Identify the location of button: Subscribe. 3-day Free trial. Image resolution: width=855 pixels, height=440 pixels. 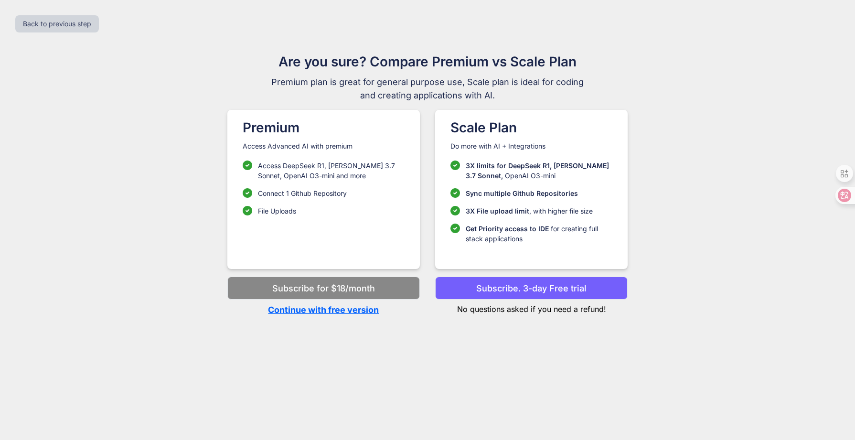
(531, 288).